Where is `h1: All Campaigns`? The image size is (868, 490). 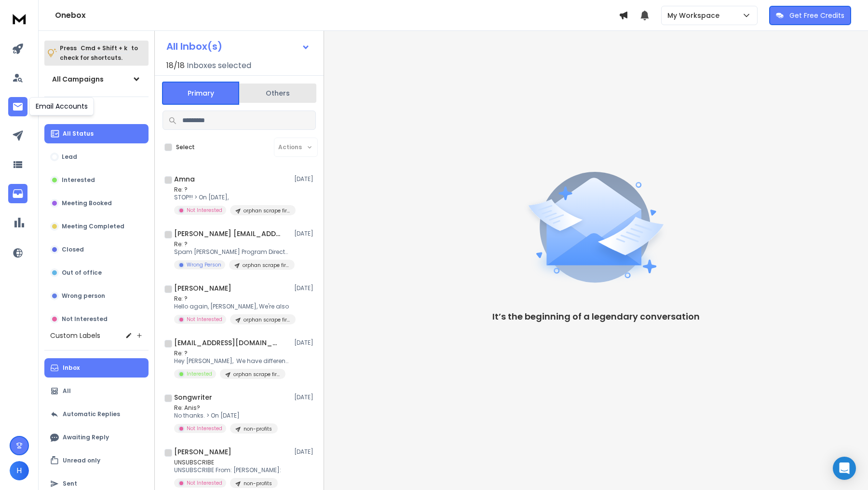 h1: All Campaigns is located at coordinates (77, 79).